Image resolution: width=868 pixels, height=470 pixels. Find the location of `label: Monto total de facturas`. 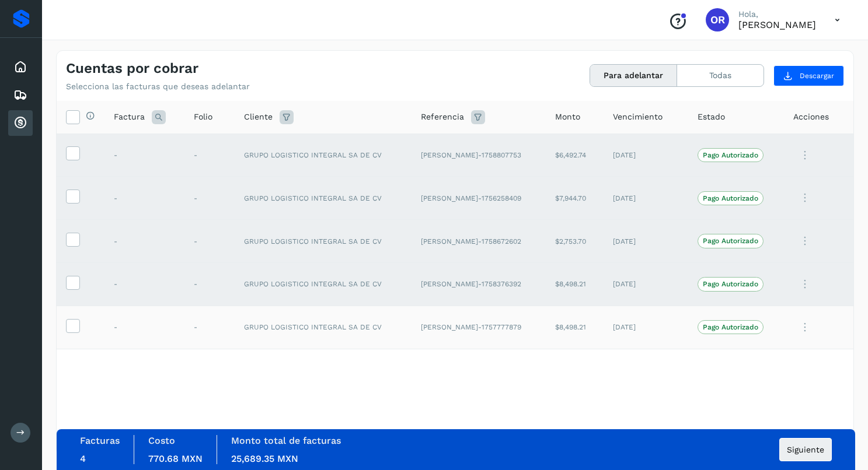

label: Monto total de facturas is located at coordinates (286, 441).